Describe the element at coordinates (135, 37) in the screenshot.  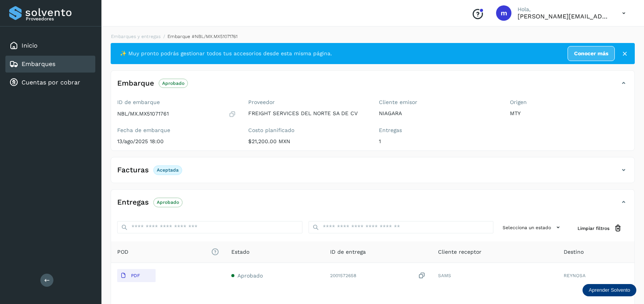
I see `a: Embarques y entregas` at that location.